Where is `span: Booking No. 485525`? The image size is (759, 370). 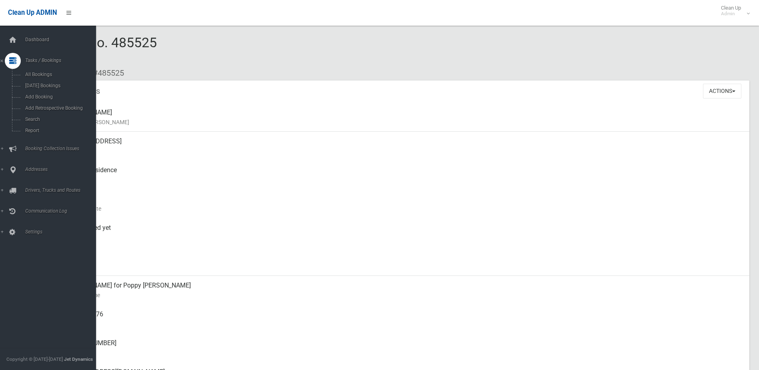 span: Booking No. 485525 is located at coordinates (96, 50).